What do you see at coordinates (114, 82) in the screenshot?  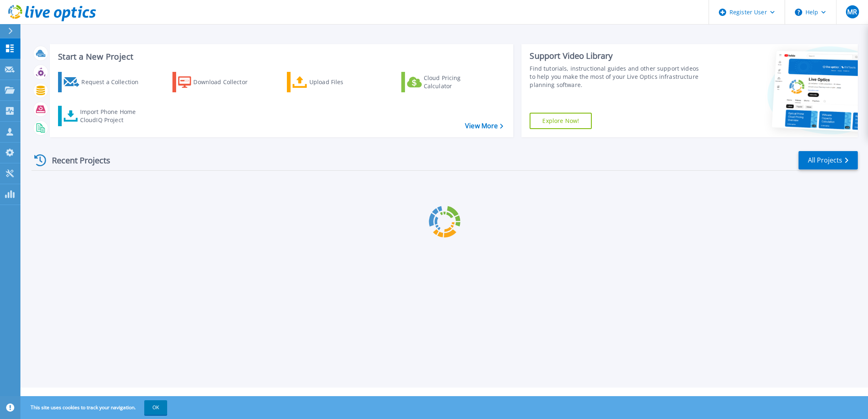 I see `div: Request a Collection` at bounding box center [114, 82].